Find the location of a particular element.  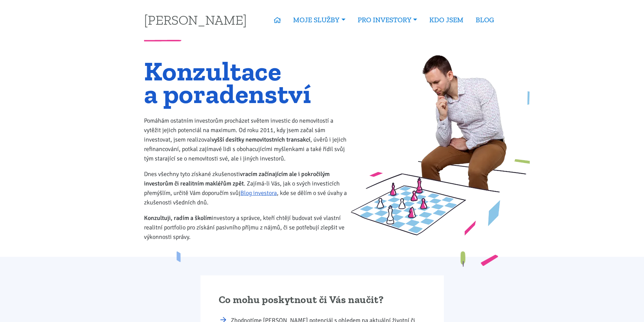

h2: Co mohu poskytnout či Vás naučit? is located at coordinates (322, 300).